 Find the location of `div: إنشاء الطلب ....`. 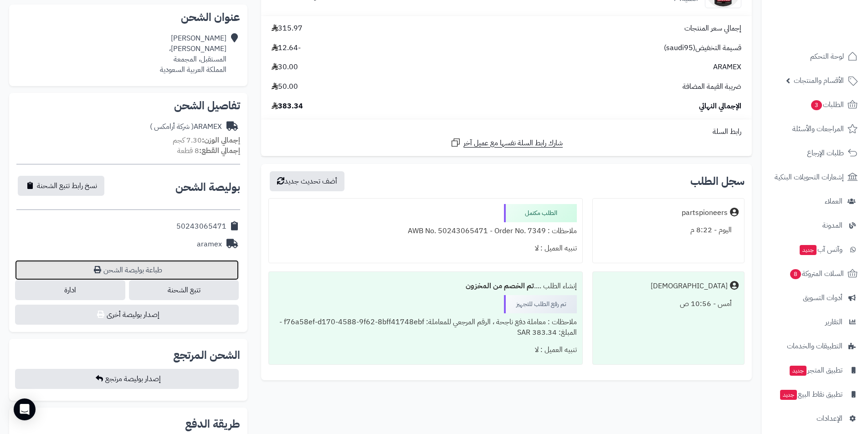

div: إنشاء الطلب .... is located at coordinates (425, 286).